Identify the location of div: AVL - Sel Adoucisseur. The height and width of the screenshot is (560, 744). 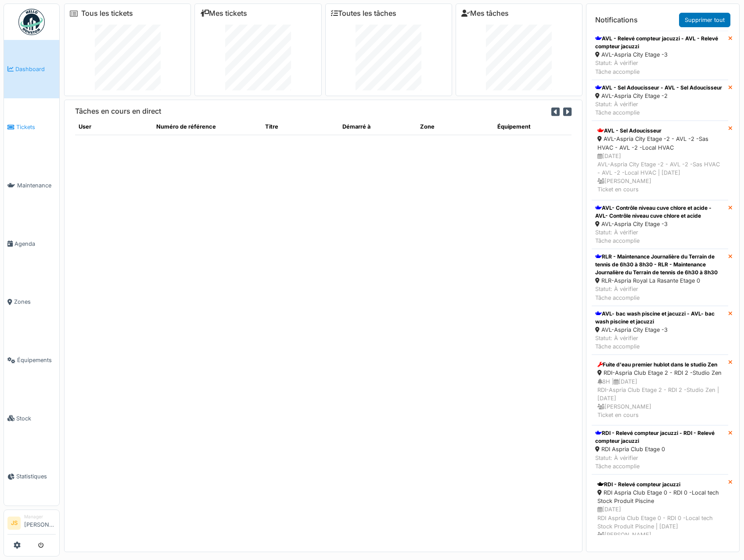
(660, 131).